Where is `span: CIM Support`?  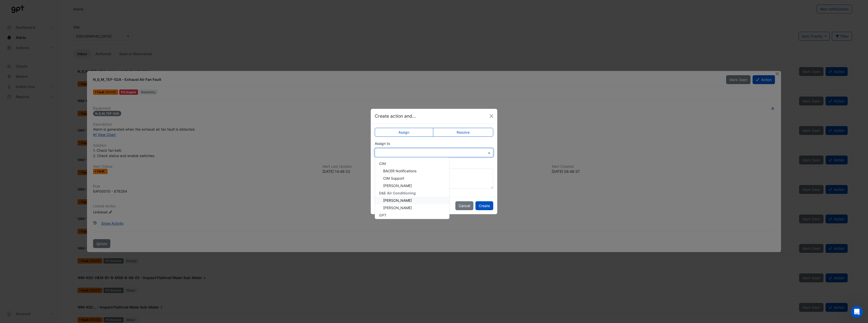
span: CIM Support is located at coordinates (393, 178).